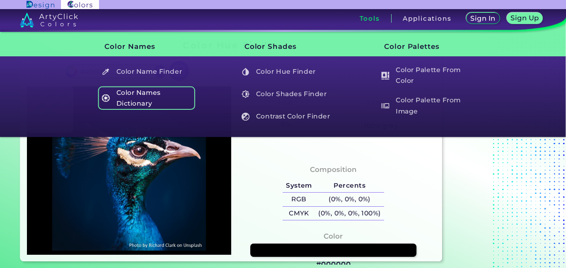 The height and width of the screenshot is (268, 566). Describe the element at coordinates (299, 199) in the screenshot. I see `h5: RGB` at that location.